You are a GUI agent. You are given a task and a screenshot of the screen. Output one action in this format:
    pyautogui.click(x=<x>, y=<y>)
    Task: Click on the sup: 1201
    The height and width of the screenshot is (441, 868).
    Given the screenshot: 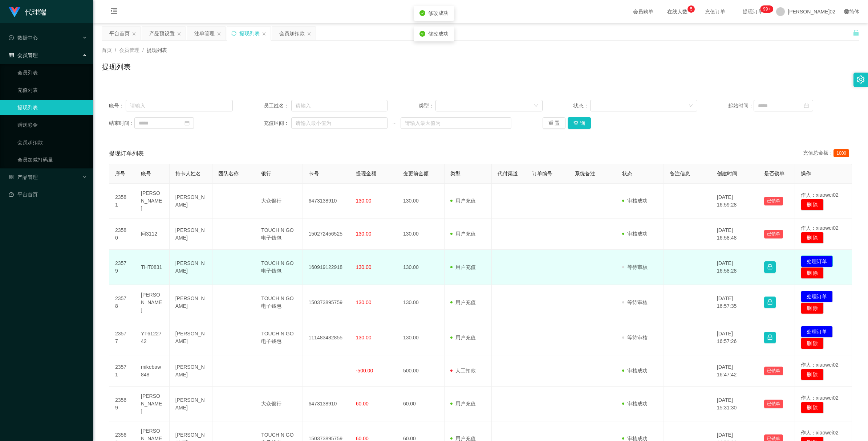 What is the action you would take?
    pyautogui.click(x=767, y=9)
    